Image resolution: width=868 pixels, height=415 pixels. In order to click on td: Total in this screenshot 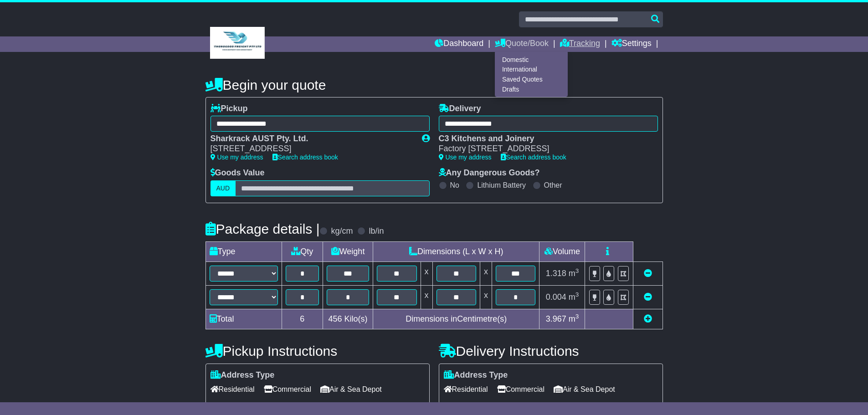, I will do `click(243, 319)`.